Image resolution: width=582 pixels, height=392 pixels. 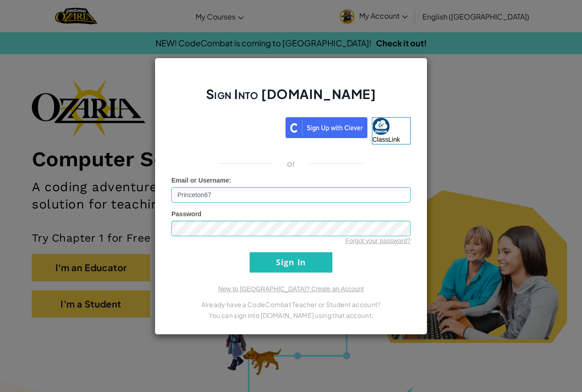 I want to click on input: Sign In, so click(x=291, y=262).